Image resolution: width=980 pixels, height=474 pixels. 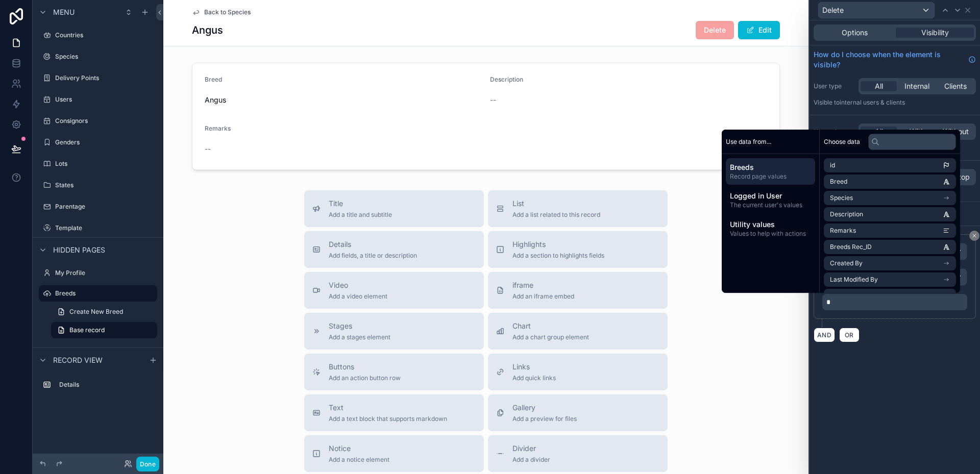 I want to click on span: Visibility, so click(x=935, y=33).